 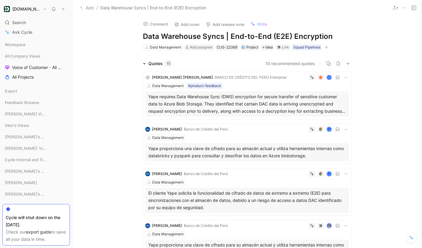 What do you see at coordinates (250, 47) in the screenshot?
I see `div: 💠Project` at bounding box center [250, 47].